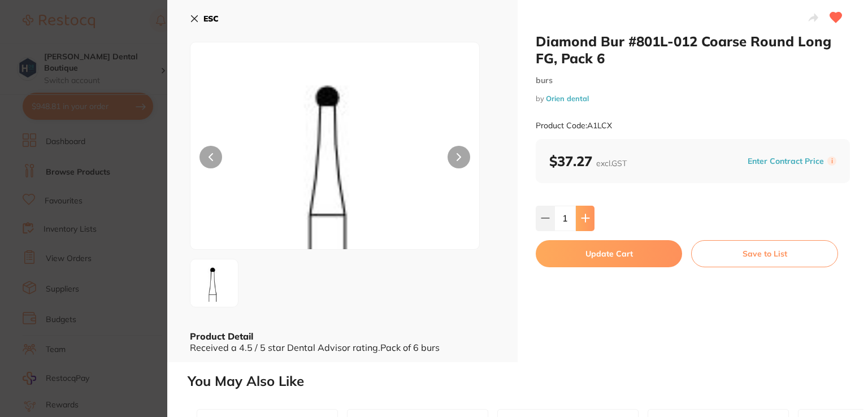  Describe the element at coordinates (612, 163) in the screenshot. I see `span: excl. GST` at that location.